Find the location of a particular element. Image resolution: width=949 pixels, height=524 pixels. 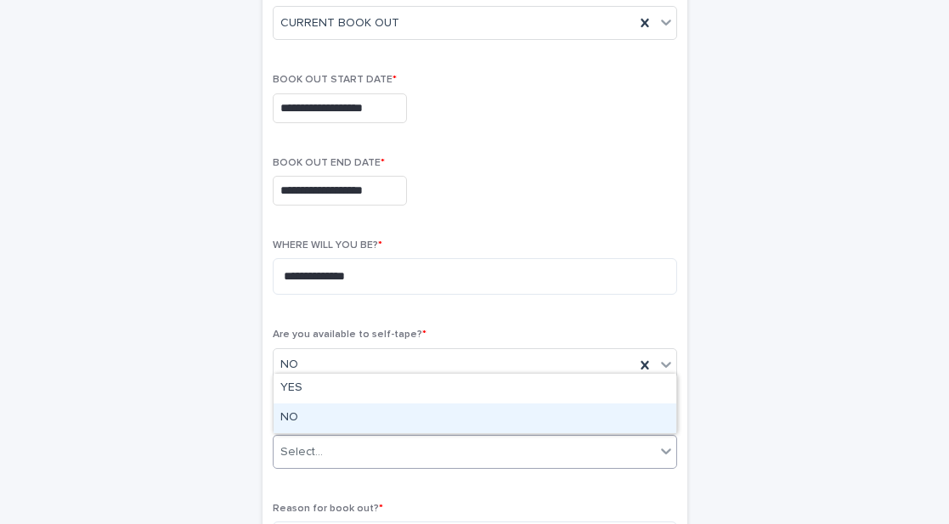

span: NO is located at coordinates (289, 364).